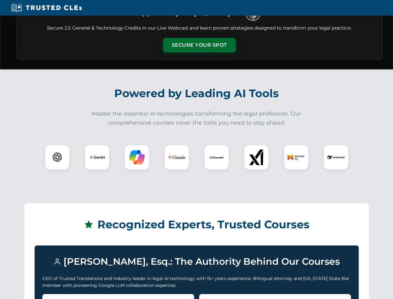 This screenshot has width=393, height=299. What do you see at coordinates (256, 157) in the screenshot?
I see `div: xAI` at bounding box center [256, 157].